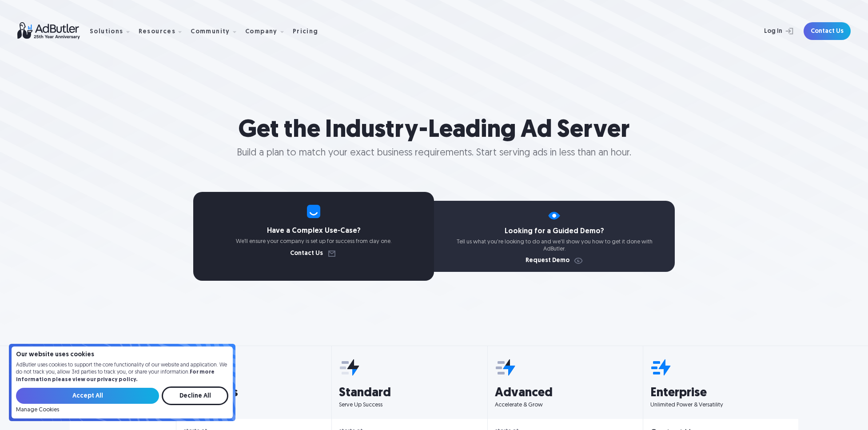 The width and height of the screenshot is (868, 430). Describe the element at coordinates (554, 231) in the screenshot. I see `h4: Looking for a Guided Demo?` at that location.